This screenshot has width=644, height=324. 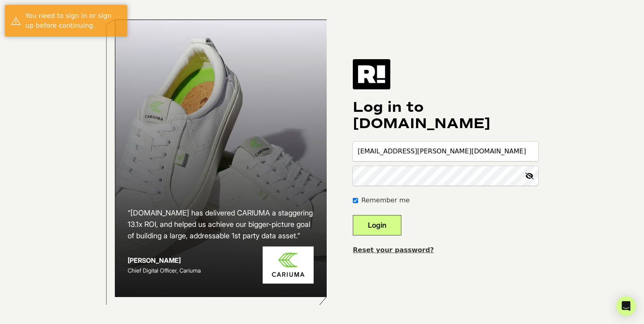 What do you see at coordinates (393, 250) in the screenshot?
I see `a: Reset your password?` at bounding box center [393, 250].